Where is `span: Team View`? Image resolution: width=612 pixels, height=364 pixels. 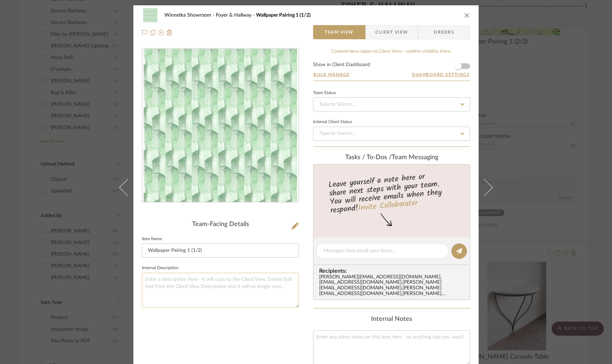 span: Team View is located at coordinates (339, 33).